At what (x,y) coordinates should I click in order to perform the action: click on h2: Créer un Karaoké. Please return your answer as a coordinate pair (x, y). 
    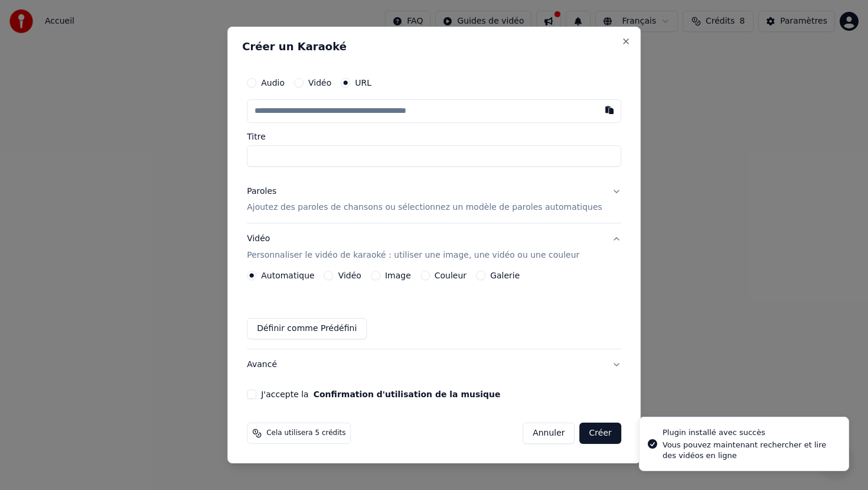
    Looking at the image, I should click on (434, 46).